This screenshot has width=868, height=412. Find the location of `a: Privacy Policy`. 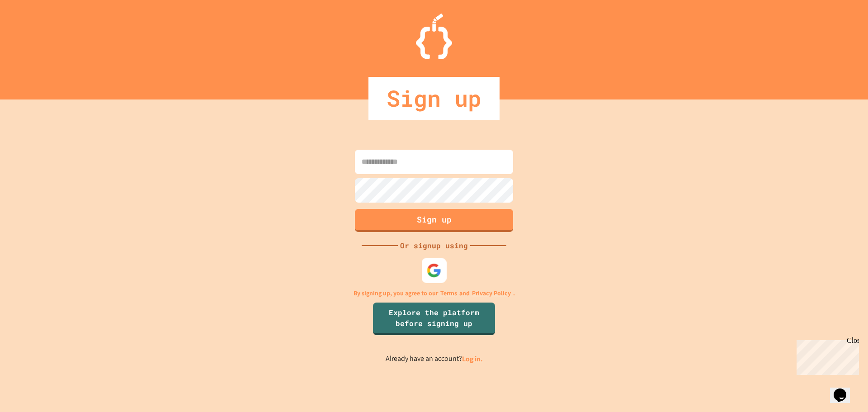

a: Privacy Policy is located at coordinates (491, 293).